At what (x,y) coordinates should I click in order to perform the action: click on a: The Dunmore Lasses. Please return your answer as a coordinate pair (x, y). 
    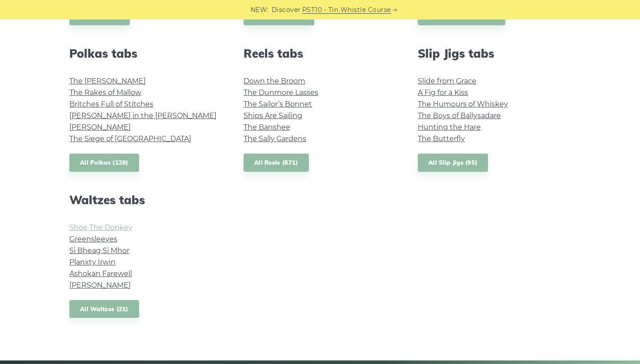
    Looking at the image, I should click on (281, 92).